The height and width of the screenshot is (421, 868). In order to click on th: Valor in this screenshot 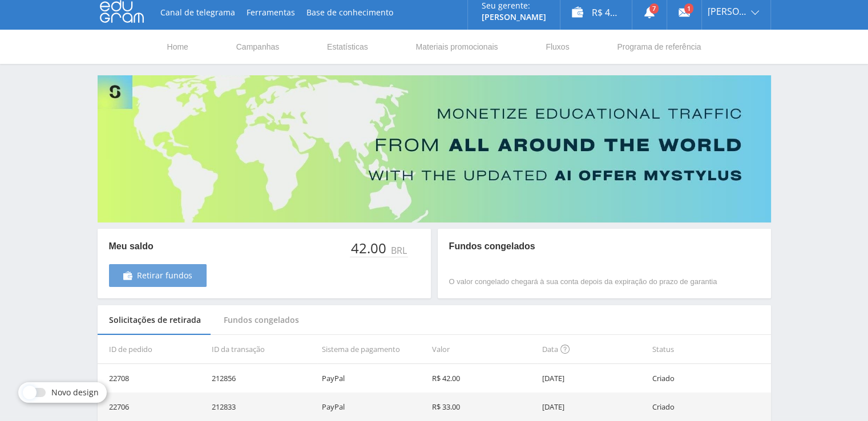, I will do `click(482, 349)`.